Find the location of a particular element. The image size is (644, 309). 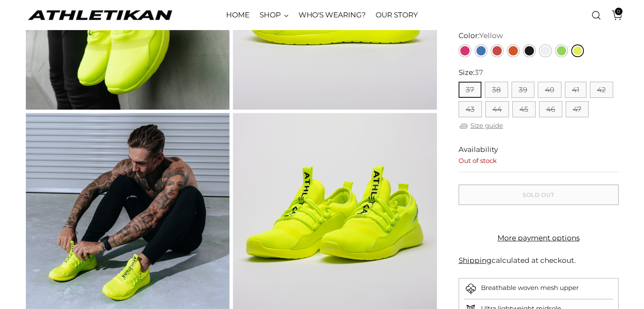

a: Open search modal is located at coordinates (596, 15).